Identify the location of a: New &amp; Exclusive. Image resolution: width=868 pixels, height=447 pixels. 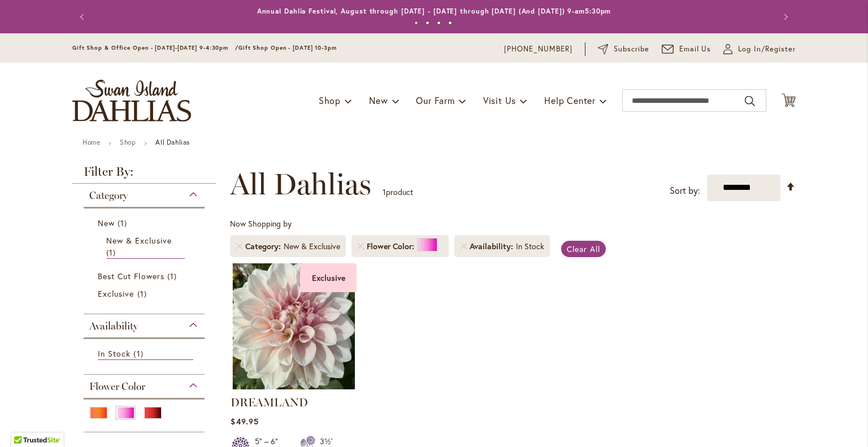
(145, 246).